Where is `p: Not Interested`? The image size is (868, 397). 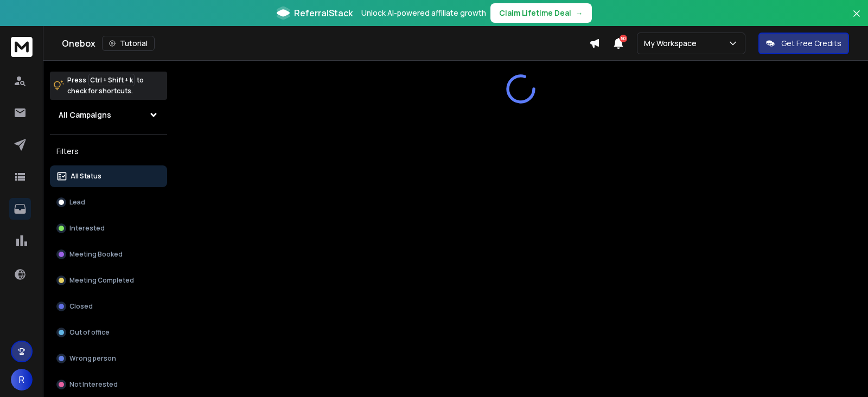 p: Not Interested is located at coordinates (93, 385).